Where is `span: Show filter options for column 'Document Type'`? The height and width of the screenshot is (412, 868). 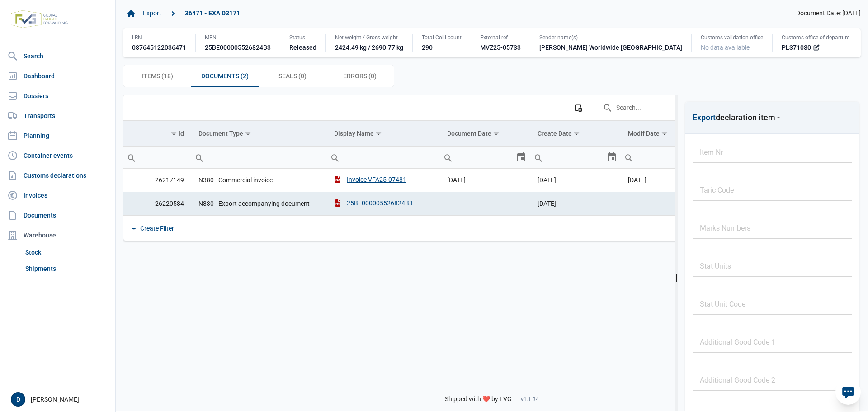 span: Show filter options for column 'Document Type' is located at coordinates (248, 133).